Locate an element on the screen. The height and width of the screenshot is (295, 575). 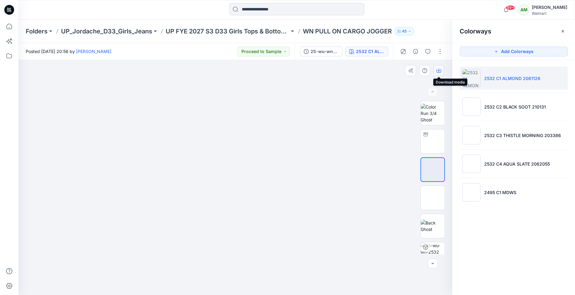
p: Folders is located at coordinates (36, 31).